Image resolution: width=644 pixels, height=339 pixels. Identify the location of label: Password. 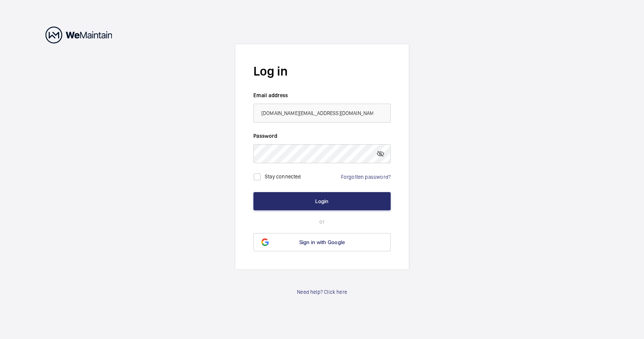
(322, 136).